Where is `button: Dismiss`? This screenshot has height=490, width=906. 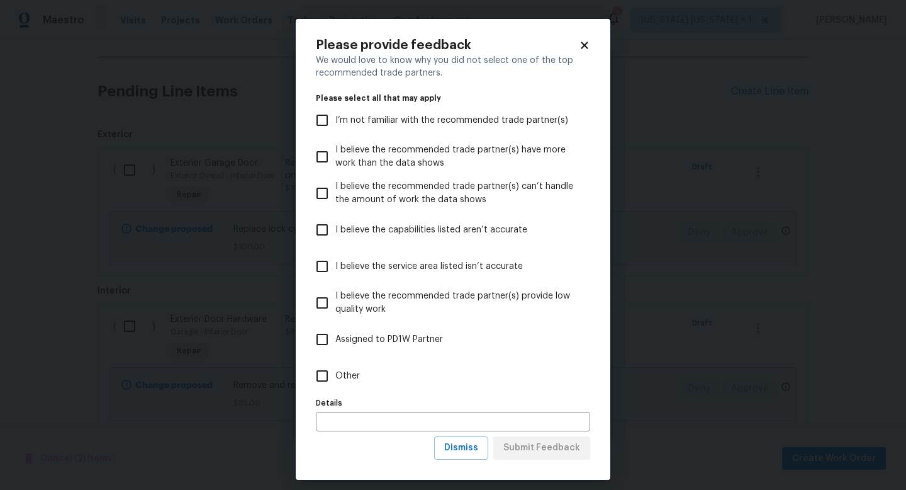
button: Dismiss is located at coordinates (461, 447).